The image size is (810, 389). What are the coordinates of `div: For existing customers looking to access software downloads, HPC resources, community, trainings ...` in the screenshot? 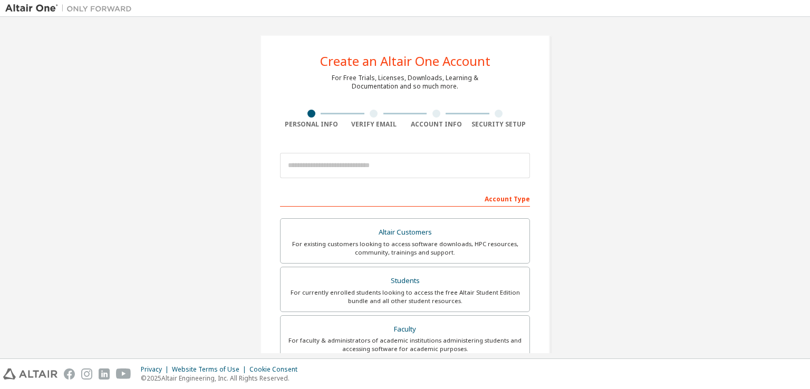 It's located at (405, 248).